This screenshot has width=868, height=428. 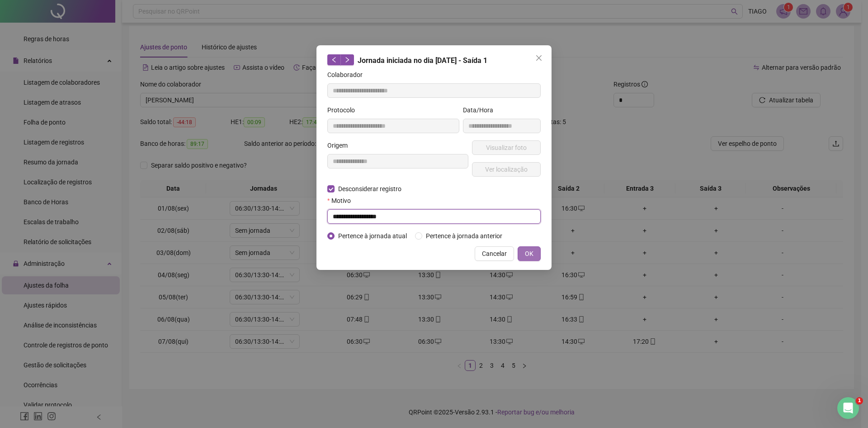 I want to click on span: left, so click(x=334, y=60).